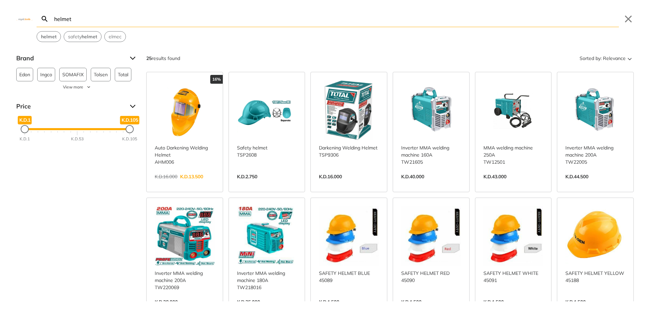 Image resolution: width=650 pixels, height=323 pixels. I want to click on button: Close, so click(628, 19).